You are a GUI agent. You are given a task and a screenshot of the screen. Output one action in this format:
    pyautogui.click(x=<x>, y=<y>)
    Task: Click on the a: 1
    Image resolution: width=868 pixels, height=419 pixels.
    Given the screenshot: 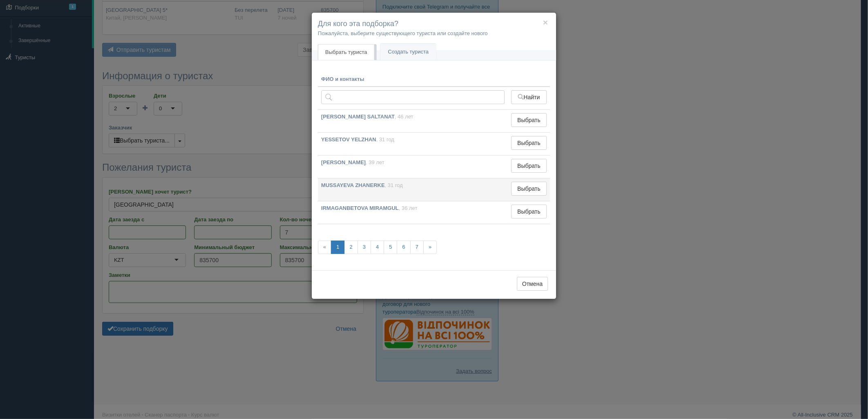 What is the action you would take?
    pyautogui.click(x=338, y=247)
    